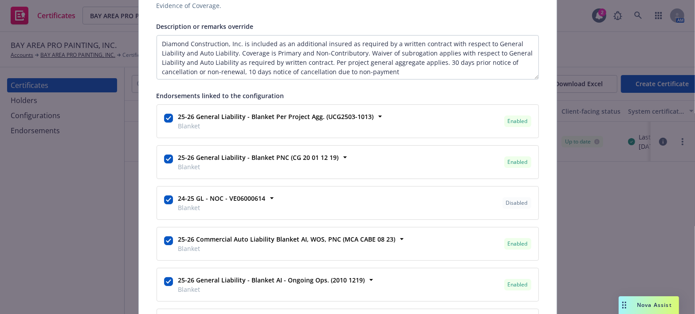 The height and width of the screenshot is (314, 695). I want to click on textarea: Input description, so click(348, 57).